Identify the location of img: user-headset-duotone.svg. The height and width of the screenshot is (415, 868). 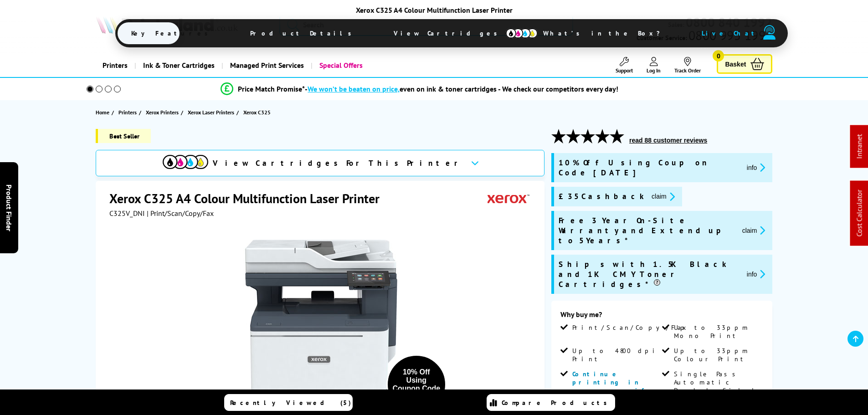
(770, 32).